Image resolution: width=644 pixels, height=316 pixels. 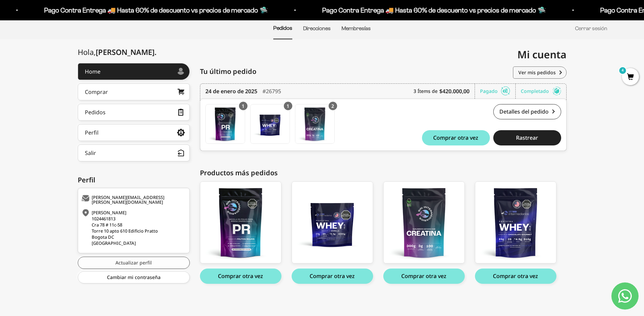 I want to click on time: 24 de enero de 2025, so click(x=231, y=91).